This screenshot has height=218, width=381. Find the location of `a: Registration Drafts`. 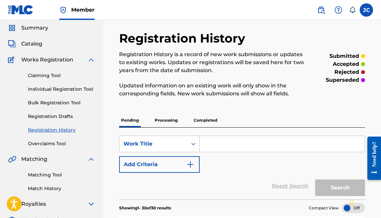

a: Registration Drafts is located at coordinates (62, 117).